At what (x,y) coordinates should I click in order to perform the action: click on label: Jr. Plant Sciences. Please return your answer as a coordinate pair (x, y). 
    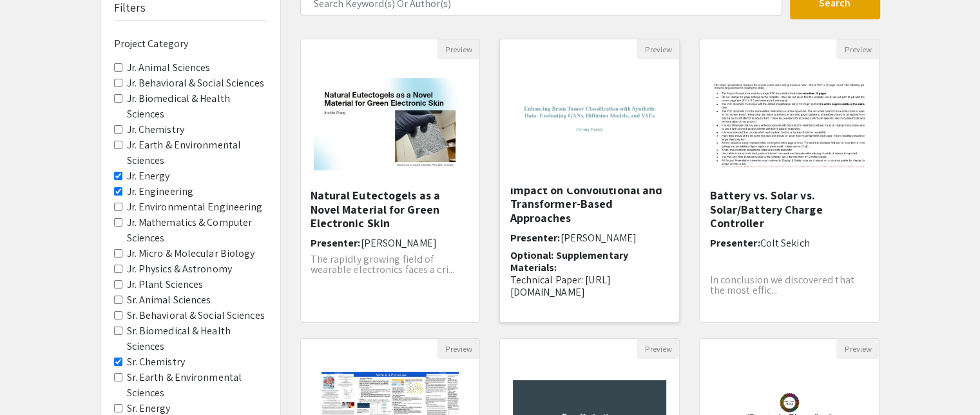
    Looking at the image, I should click on (164, 285).